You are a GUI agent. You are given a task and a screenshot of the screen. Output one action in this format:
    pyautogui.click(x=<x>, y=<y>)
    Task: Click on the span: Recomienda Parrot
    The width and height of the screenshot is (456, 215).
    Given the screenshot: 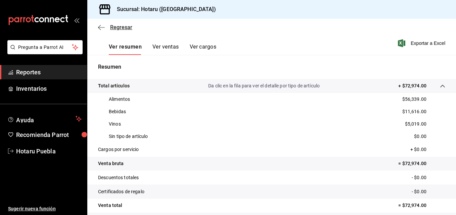 What is the action you would take?
    pyautogui.click(x=49, y=135)
    